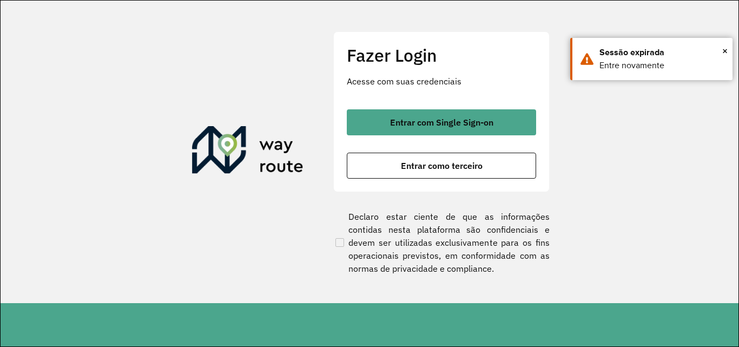 This screenshot has height=347, width=739. Describe the element at coordinates (441, 166) in the screenshot. I see `span: Entrar como terceiro` at that location.